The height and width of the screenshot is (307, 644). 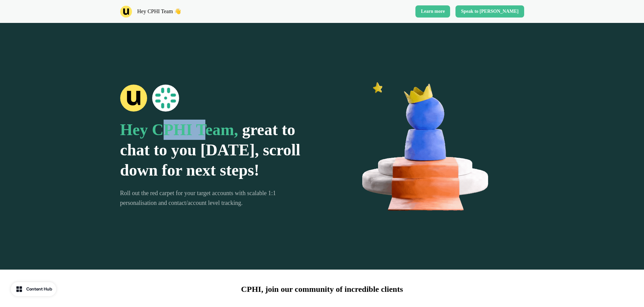 What do you see at coordinates (433, 11) in the screenshot?
I see `a: Learn more` at bounding box center [433, 11].